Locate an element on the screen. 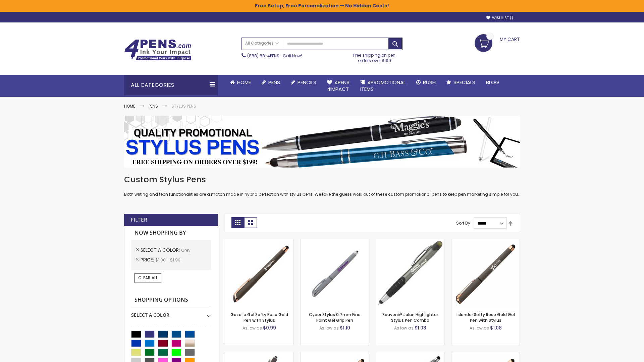 The height and width of the screenshot is (362, 644). img: Souvenir® Jalan Highlighter Stylus Pen Combo-Grey is located at coordinates (410, 273).